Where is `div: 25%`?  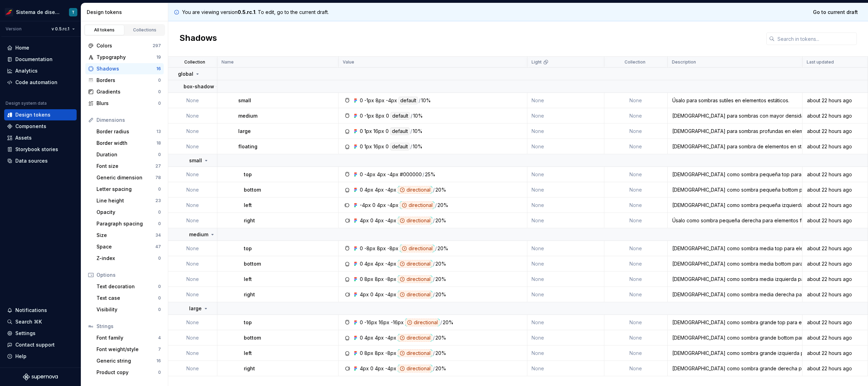
div: 25% is located at coordinates (430, 174).